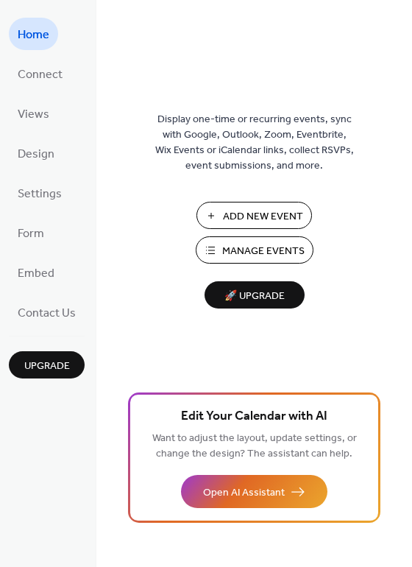 The image size is (412, 567). What do you see at coordinates (244, 492) in the screenshot?
I see `span: Open AI Assistant` at bounding box center [244, 492].